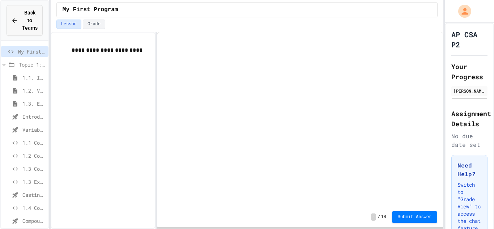  I want to click on span: 1.3. Expressions and Output [New], so click(34, 103).